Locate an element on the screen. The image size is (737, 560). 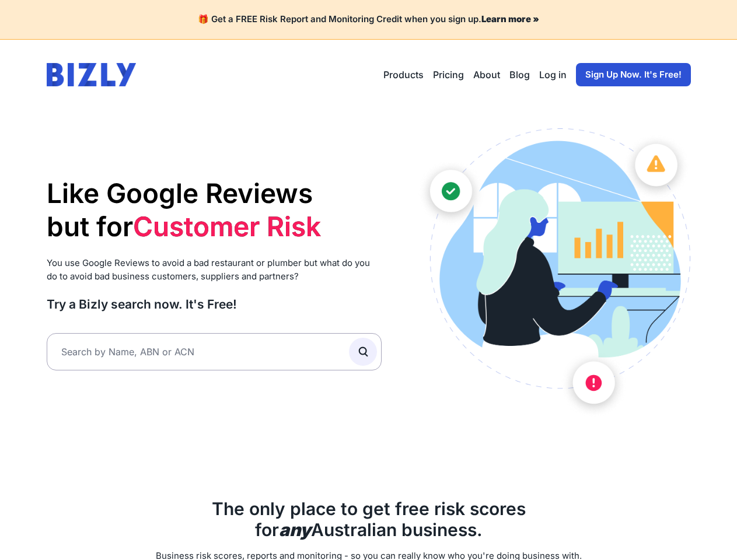
h1: Like Google Reviews but for is located at coordinates (214, 210).